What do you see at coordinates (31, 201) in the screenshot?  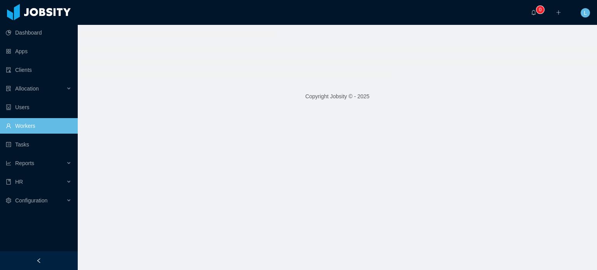 I see `span: Configuration` at bounding box center [31, 201].